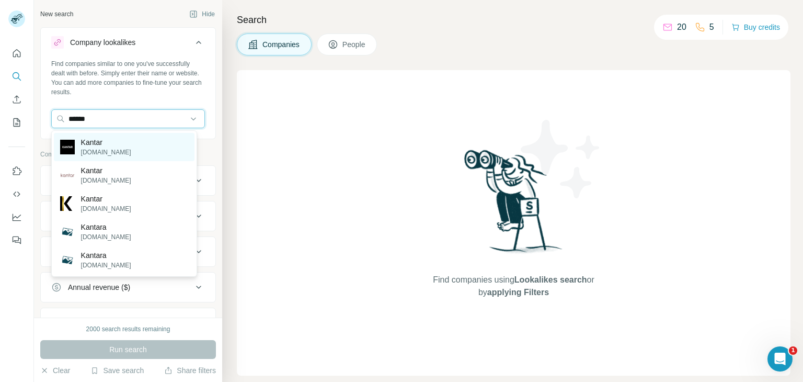  Describe the element at coordinates (190, 370) in the screenshot. I see `button: Share filters` at that location.